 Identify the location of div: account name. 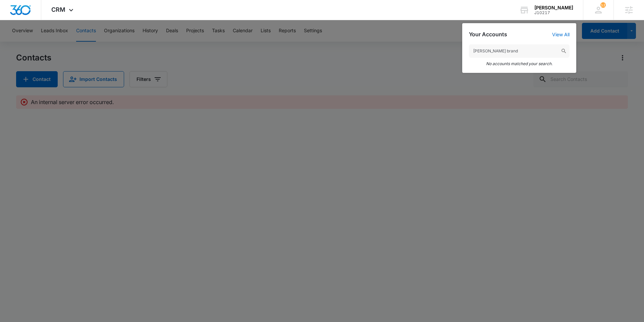
(554, 8).